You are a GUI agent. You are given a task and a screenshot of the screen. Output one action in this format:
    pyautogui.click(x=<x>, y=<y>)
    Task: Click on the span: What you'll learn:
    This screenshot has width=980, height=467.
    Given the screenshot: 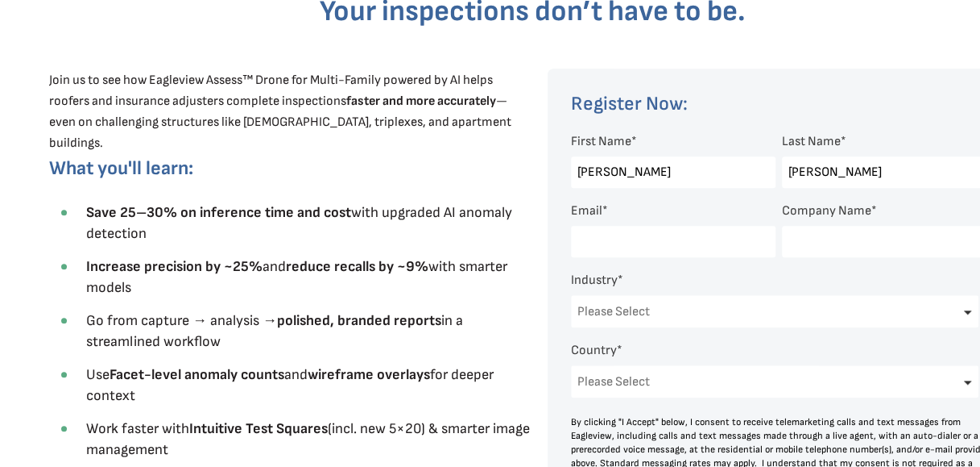 What is the action you would take?
    pyautogui.click(x=121, y=167)
    